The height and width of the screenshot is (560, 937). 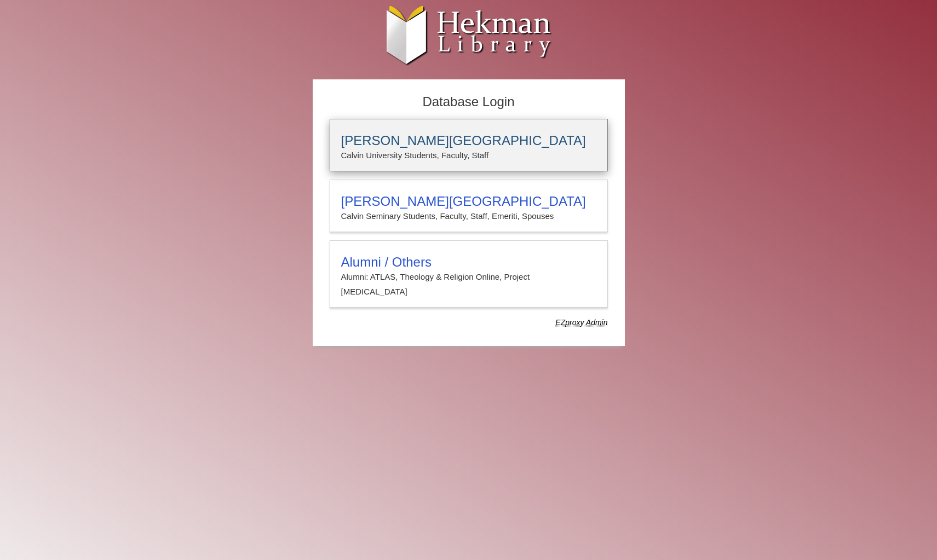 What do you see at coordinates (581, 323) in the screenshot?
I see `dfn: Use Alumni login` at bounding box center [581, 323].